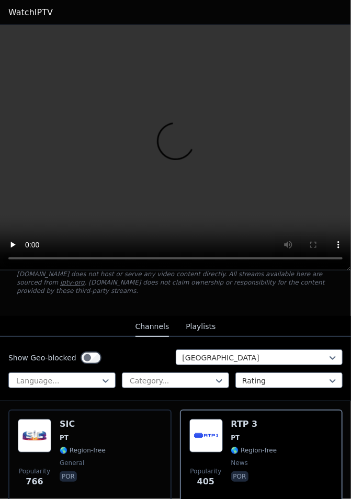 This screenshot has width=351, height=499. I want to click on a: WatchIPTV, so click(30, 13).